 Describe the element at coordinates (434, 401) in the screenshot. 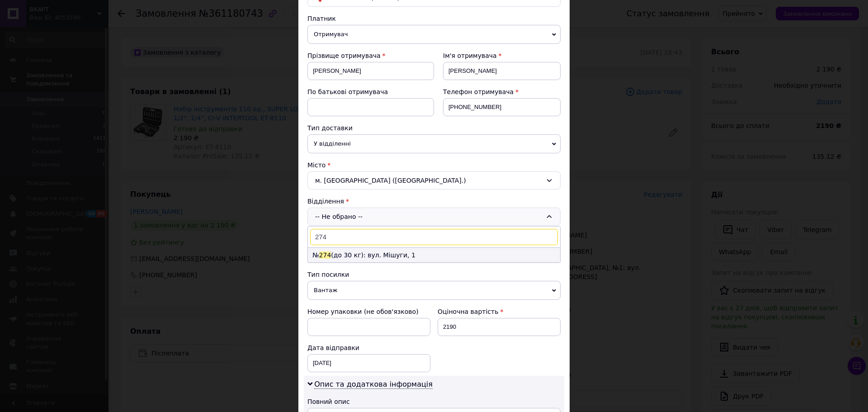

I see `div: Повний опис` at that location.